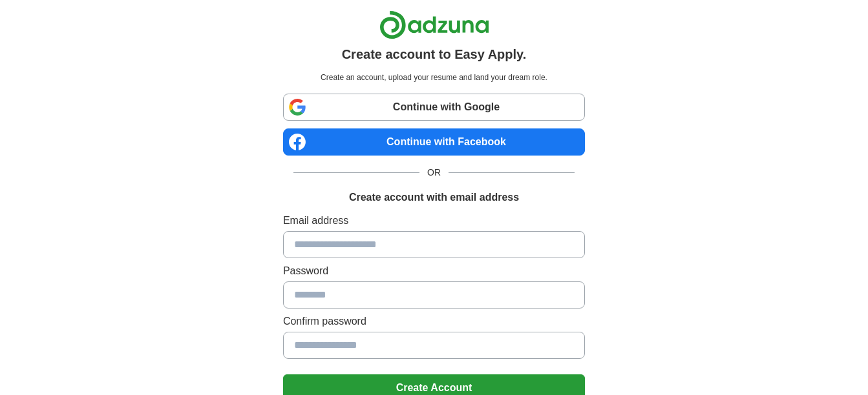 The height and width of the screenshot is (395, 868). Describe the element at coordinates (434, 321) in the screenshot. I see `label: Confirm password` at that location.